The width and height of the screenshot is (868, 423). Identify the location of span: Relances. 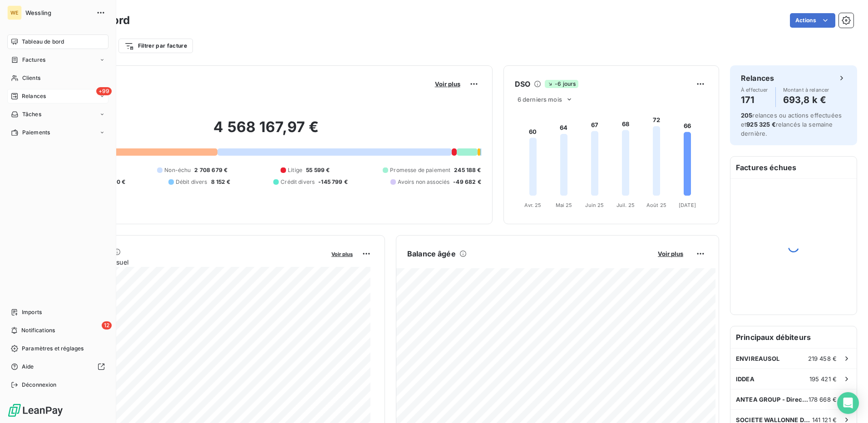
(34, 96).